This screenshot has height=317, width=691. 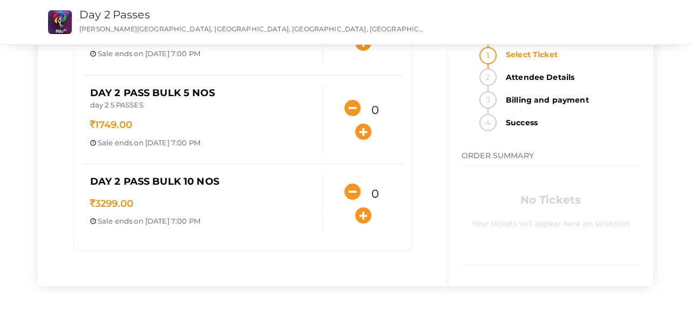 I want to click on b: No Tickets, so click(x=550, y=199).